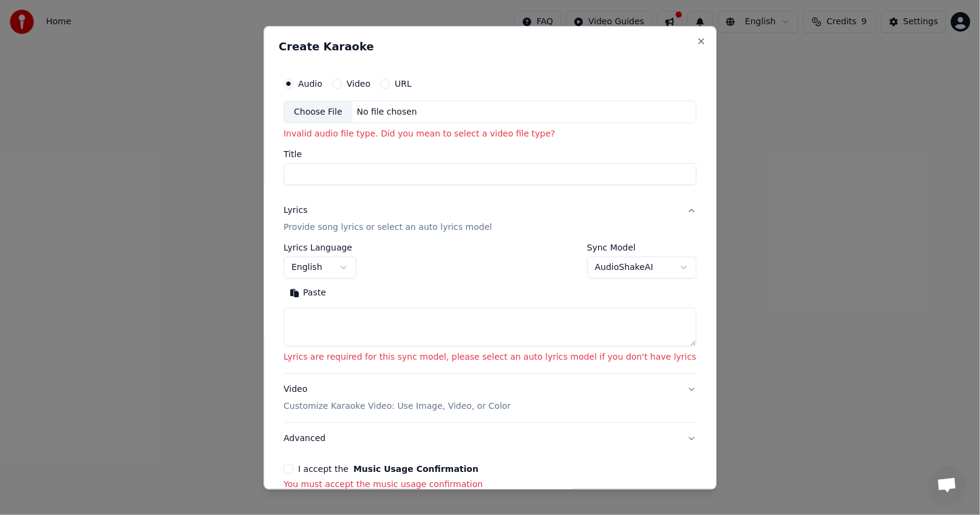 Image resolution: width=980 pixels, height=515 pixels. What do you see at coordinates (397, 398) in the screenshot?
I see `div: Video` at bounding box center [397, 398].